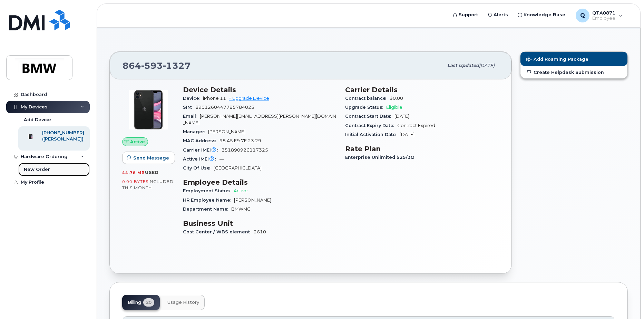  What do you see at coordinates (157, 66) in the screenshot?
I see `span: 864` at bounding box center [157, 66].